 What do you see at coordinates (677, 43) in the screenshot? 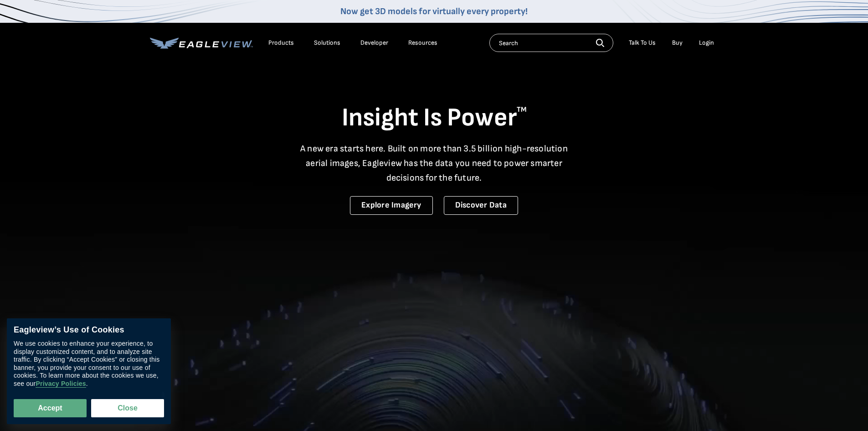
I see `a: Buy` at bounding box center [677, 43].